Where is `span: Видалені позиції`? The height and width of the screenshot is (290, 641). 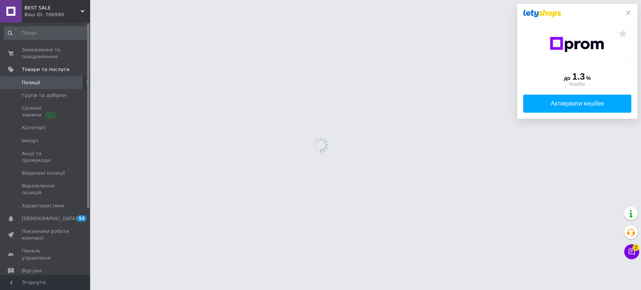 span: Видалені позиції is located at coordinates (43, 173).